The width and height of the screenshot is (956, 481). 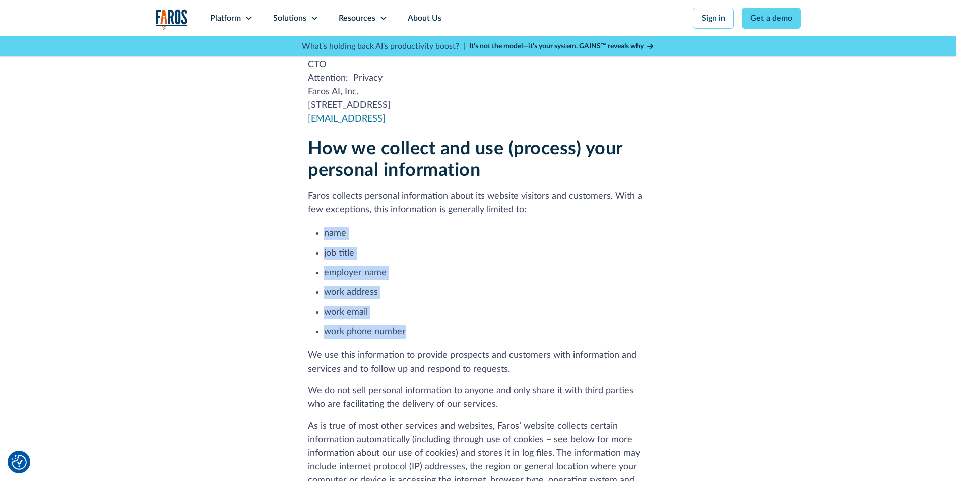 What do you see at coordinates (486, 253) in the screenshot?
I see `li: job title` at bounding box center [486, 253].